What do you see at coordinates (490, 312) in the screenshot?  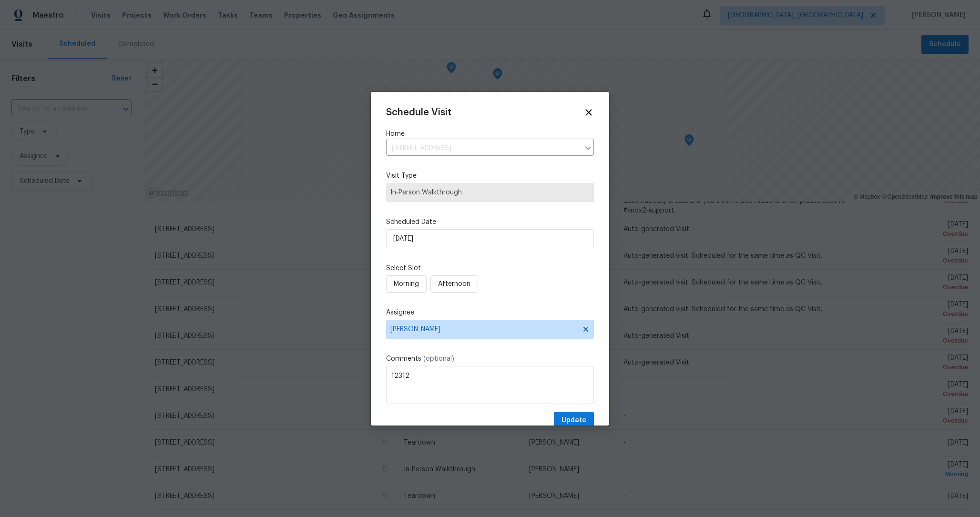 I see `label: Assignee` at bounding box center [490, 312].